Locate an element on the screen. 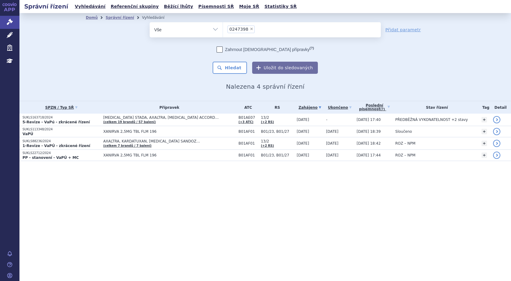 This screenshot has height=281, width=511. strong: PP - stanovení - VaPÚ + MC is located at coordinates (50, 158).